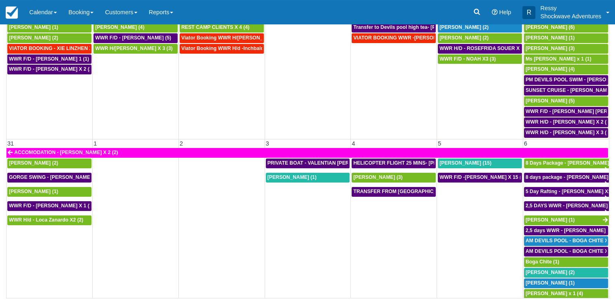 The width and height of the screenshot is (615, 300). I want to click on img: checkfront-main-nav-mini-logo.png, so click(12, 13).